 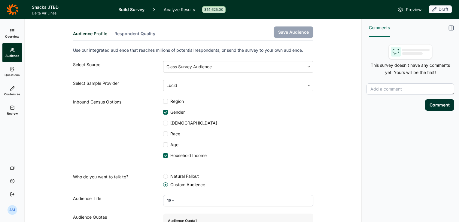 I want to click on span: Customize, so click(x=12, y=94).